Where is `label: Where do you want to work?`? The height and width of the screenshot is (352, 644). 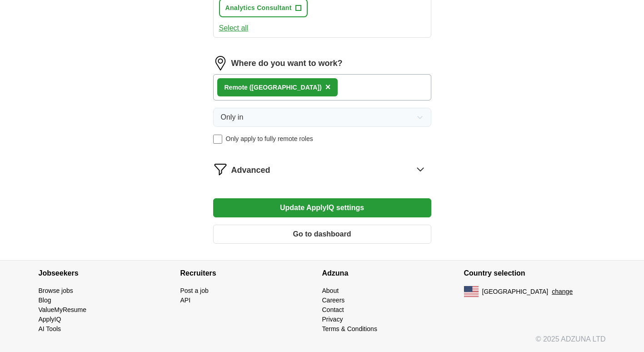 label: Where do you want to work? is located at coordinates (287, 63).